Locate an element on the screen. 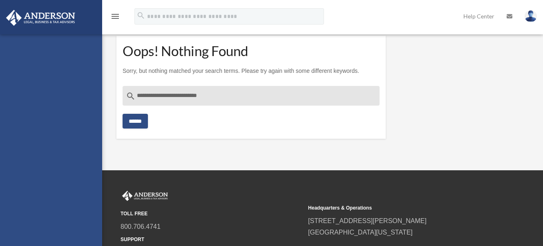  p: Sorry, but nothing matched your search terms. Please try again with some different keywords. is located at coordinates (251, 71).